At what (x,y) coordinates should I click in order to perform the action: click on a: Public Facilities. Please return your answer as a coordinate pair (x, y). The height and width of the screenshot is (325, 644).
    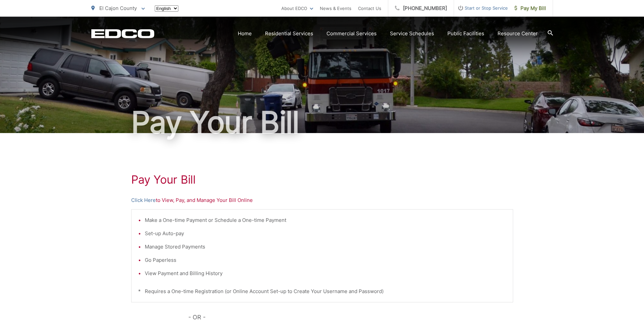
    Looking at the image, I should click on (466, 34).